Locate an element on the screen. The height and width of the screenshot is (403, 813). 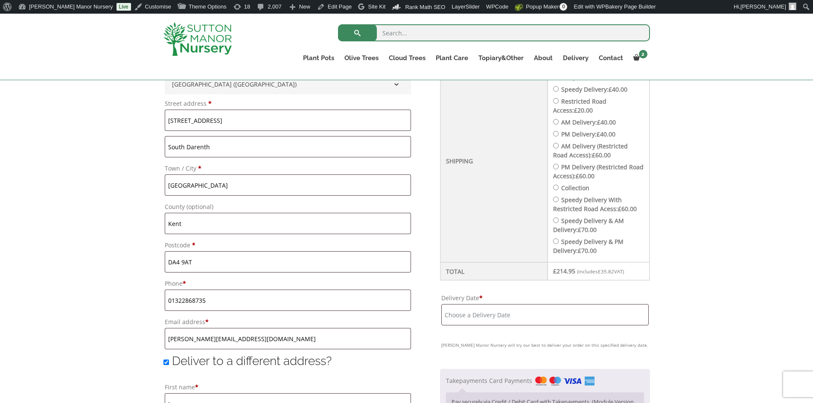
span: United Kingdom (UK) is located at coordinates (288, 84).